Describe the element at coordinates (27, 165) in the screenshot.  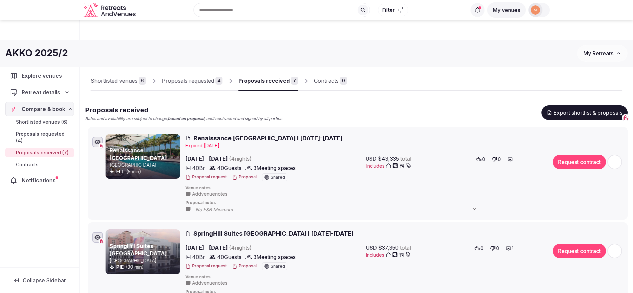
I see `span: Contracts` at that location.